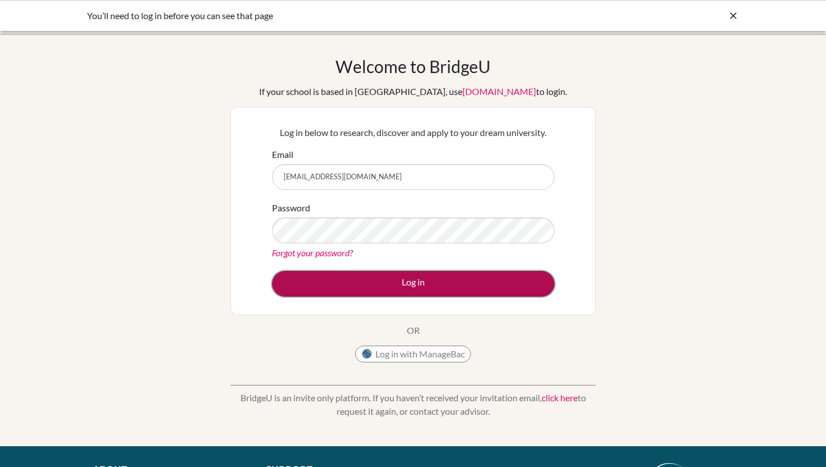 The width and height of the screenshot is (826, 467). What do you see at coordinates (413, 284) in the screenshot?
I see `button: Log in` at bounding box center [413, 284].